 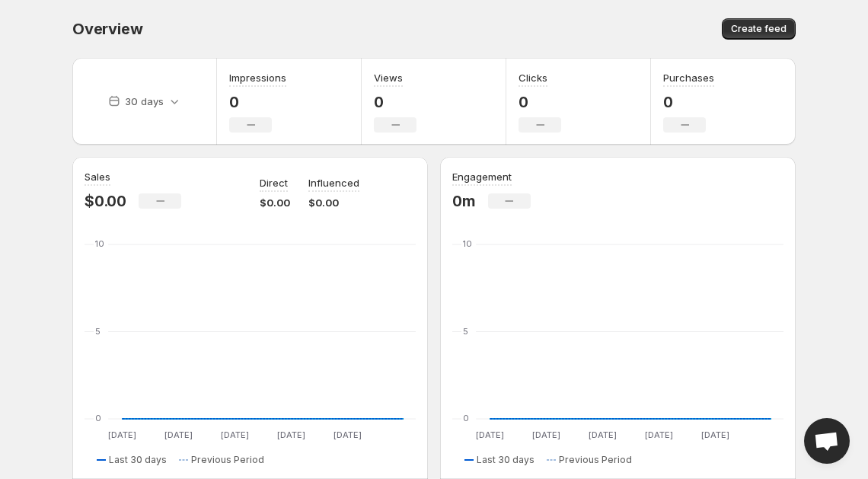 I want to click on button: Create feed, so click(x=759, y=29).